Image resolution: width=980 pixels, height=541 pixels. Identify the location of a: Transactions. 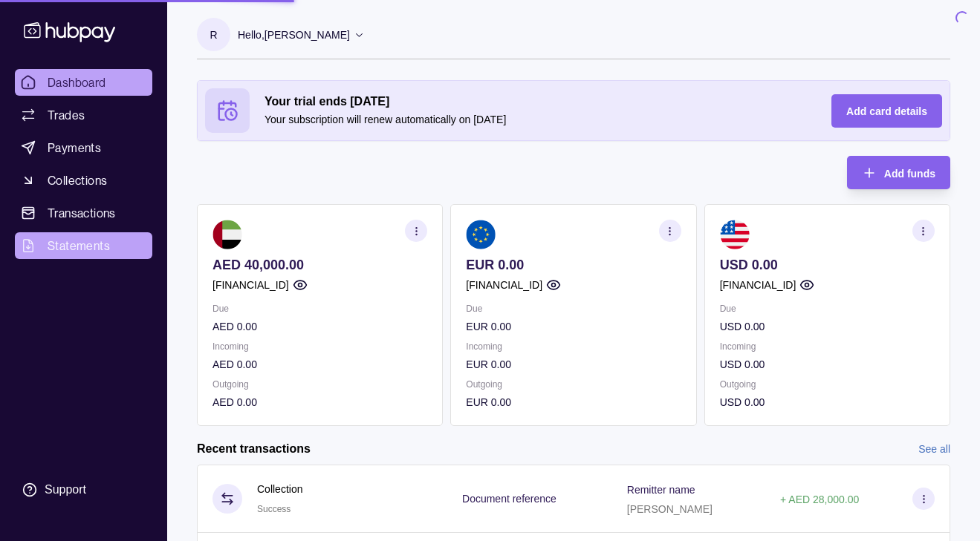
(83, 213).